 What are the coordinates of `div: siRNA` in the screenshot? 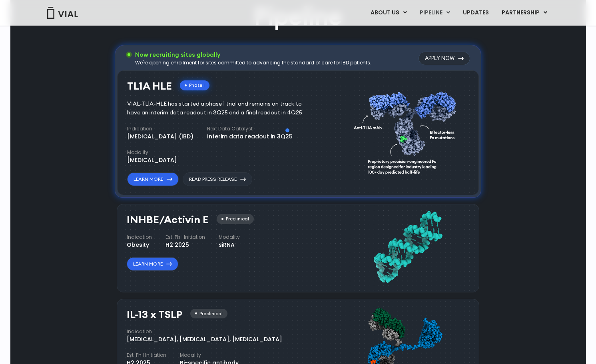 It's located at (229, 245).